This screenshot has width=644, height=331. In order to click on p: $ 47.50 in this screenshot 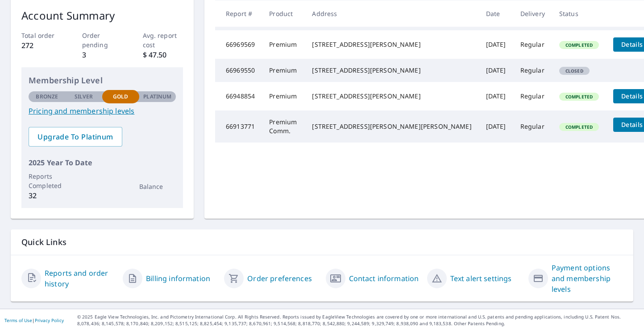, I will do `click(163, 55)`.